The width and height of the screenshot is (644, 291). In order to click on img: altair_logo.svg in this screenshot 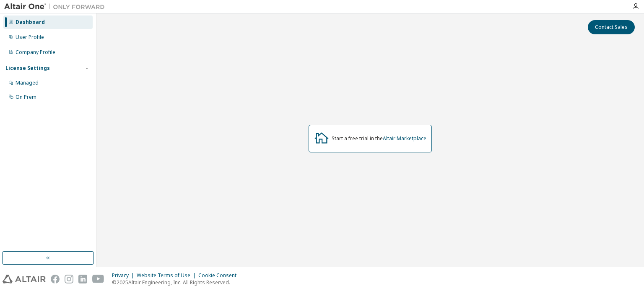, I will do `click(24, 279)`.